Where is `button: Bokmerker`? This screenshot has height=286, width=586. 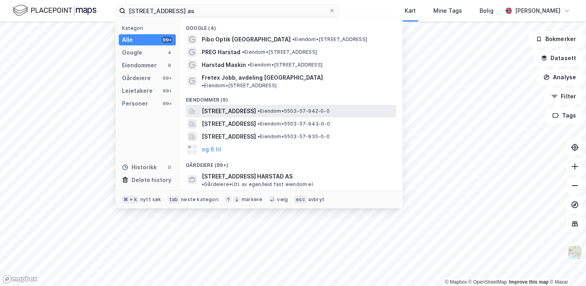
button: Bokmerker is located at coordinates (556, 39).